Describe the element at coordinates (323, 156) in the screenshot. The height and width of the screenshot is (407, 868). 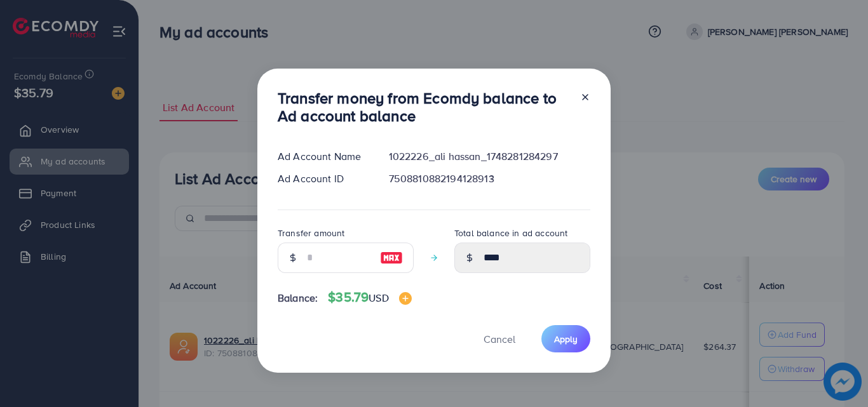
I see `div: Ad Account Name` at that location.